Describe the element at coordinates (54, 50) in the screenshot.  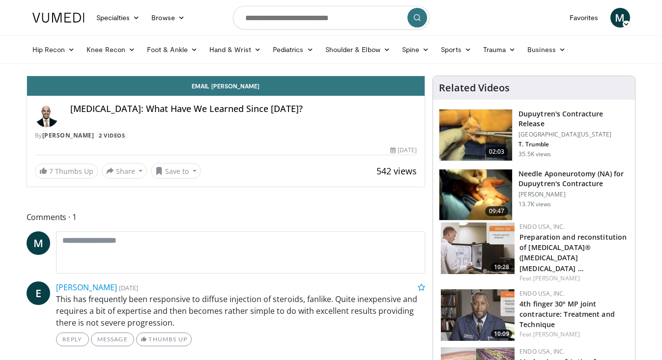
I see `a: Hip Recon` at that location.